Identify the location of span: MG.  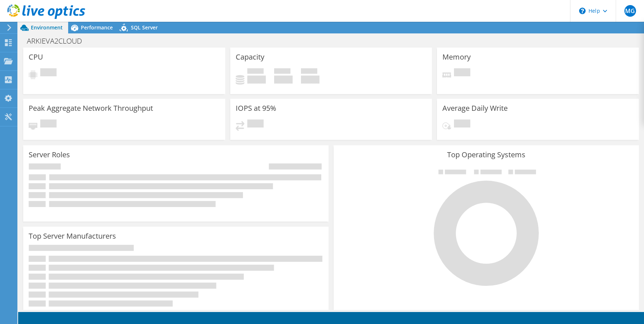
(630, 11).